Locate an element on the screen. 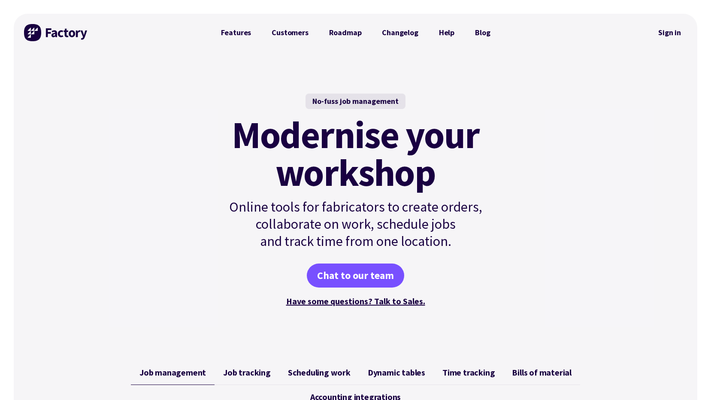 The image size is (711, 400). nav: Secondary Navigation is located at coordinates (670, 33).